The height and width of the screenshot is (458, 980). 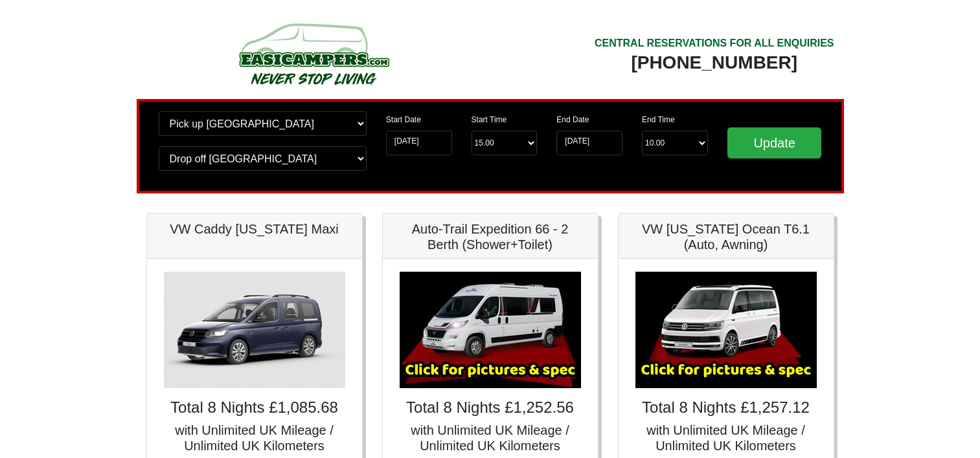 What do you see at coordinates (725, 407) in the screenshot?
I see `h4: Total 8 Nights £1,257.12` at bounding box center [725, 407].